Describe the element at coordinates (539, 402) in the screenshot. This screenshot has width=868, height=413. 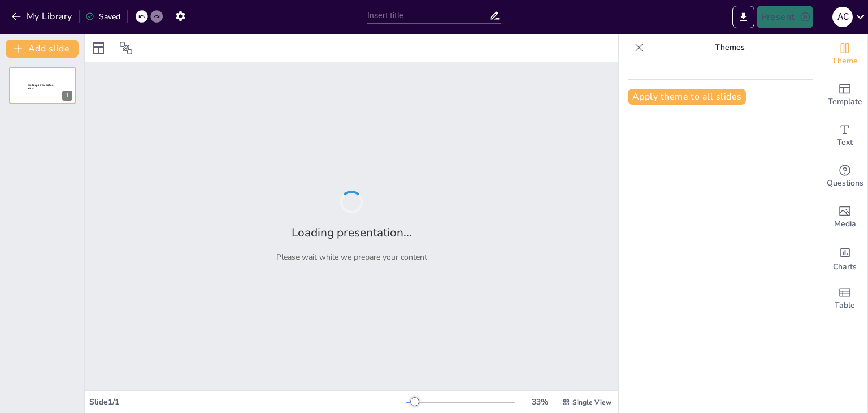
I see `div: 33 %` at that location.